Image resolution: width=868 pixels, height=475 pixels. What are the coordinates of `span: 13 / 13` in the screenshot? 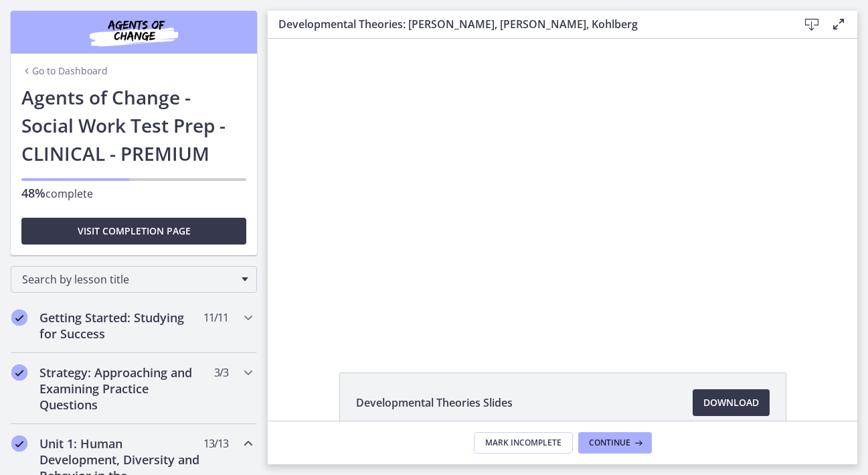 It's located at (215, 443).